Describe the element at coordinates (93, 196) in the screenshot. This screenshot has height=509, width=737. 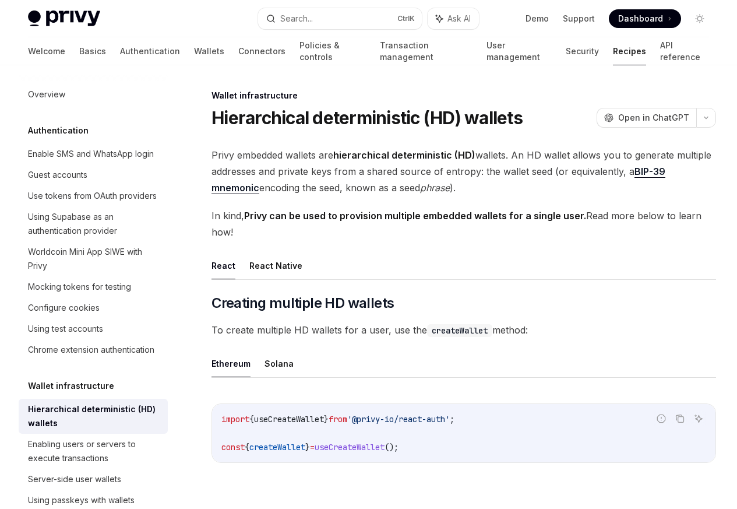
I see `a: Use tokens from OAuth providers` at that location.